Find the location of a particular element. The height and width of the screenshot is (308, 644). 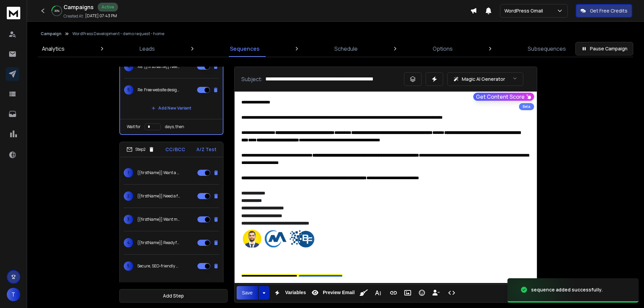

p: Subsequences is located at coordinates (547, 49).